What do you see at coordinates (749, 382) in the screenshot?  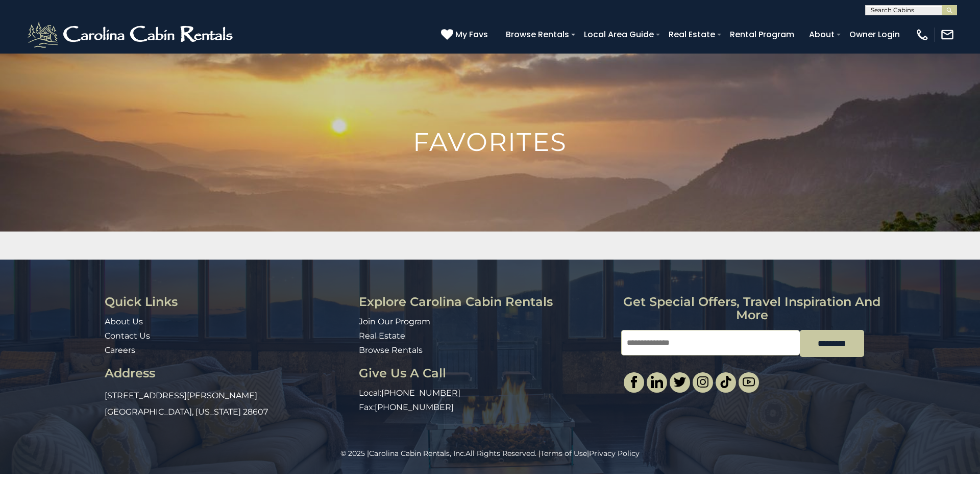 I see `img: youtube-light.svg` at bounding box center [749, 382].